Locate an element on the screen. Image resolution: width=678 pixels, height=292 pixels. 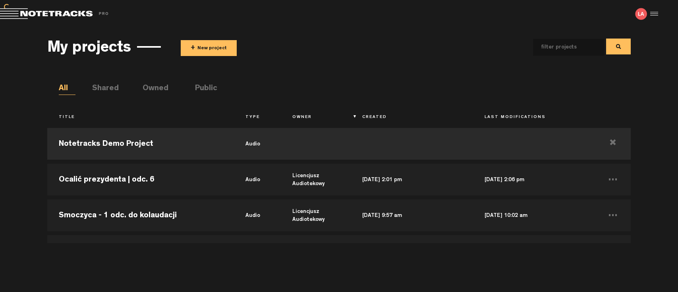
li: All is located at coordinates (67, 89).